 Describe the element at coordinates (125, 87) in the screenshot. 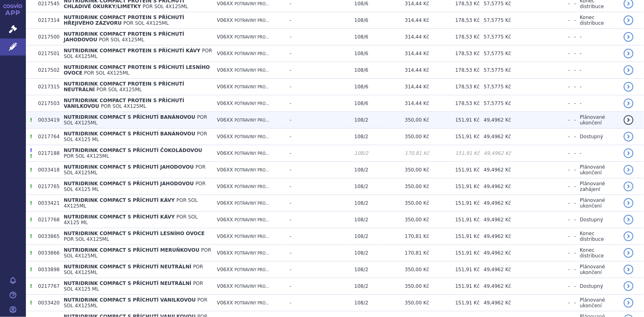

I see `span: NUTRIDRINK COMPACT PROTEIN S PŘÍCHUTÍ NEUTRÁLNÍ` at that location.